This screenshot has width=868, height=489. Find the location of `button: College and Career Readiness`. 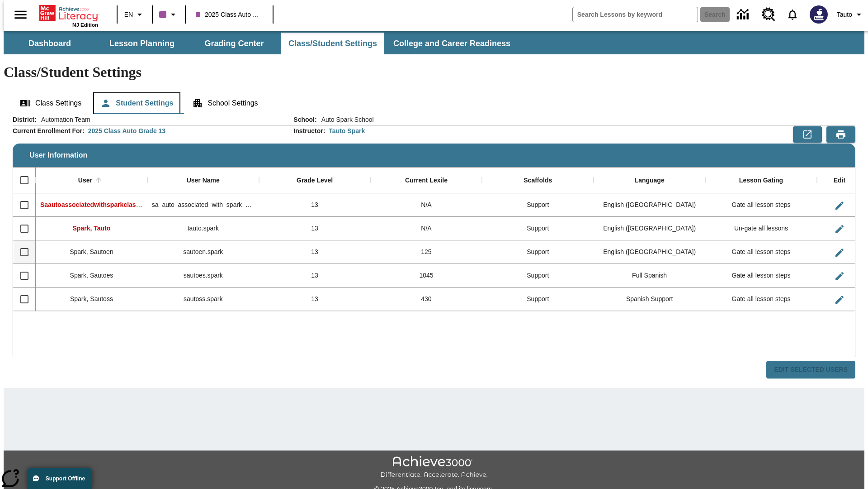

button: College and Career Readiness is located at coordinates (452, 44).